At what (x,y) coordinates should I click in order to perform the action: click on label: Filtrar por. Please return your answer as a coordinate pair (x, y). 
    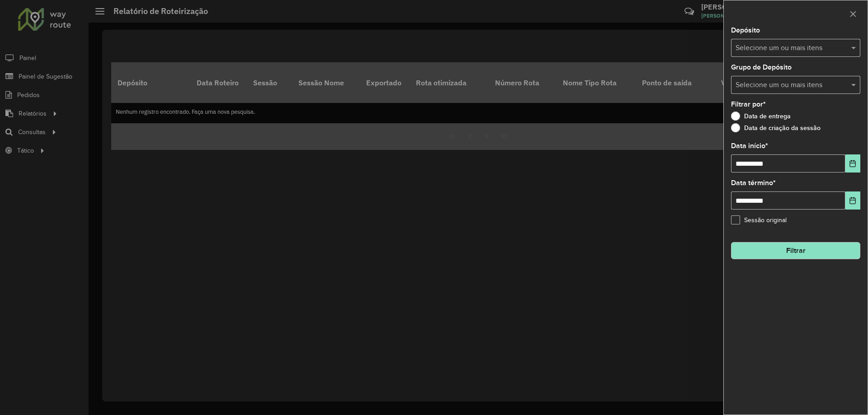
    Looking at the image, I should click on (748, 104).